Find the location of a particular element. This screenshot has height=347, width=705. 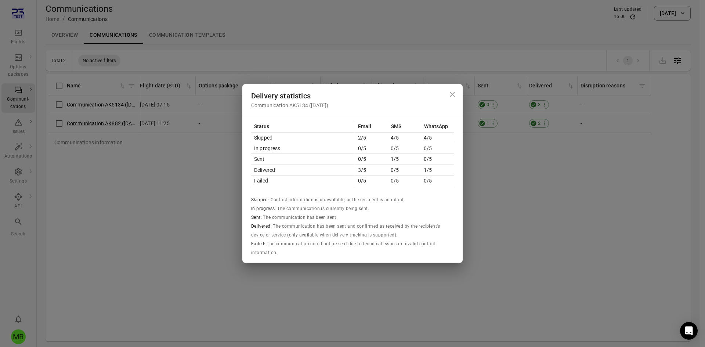

td: In progress is located at coordinates (303, 148).